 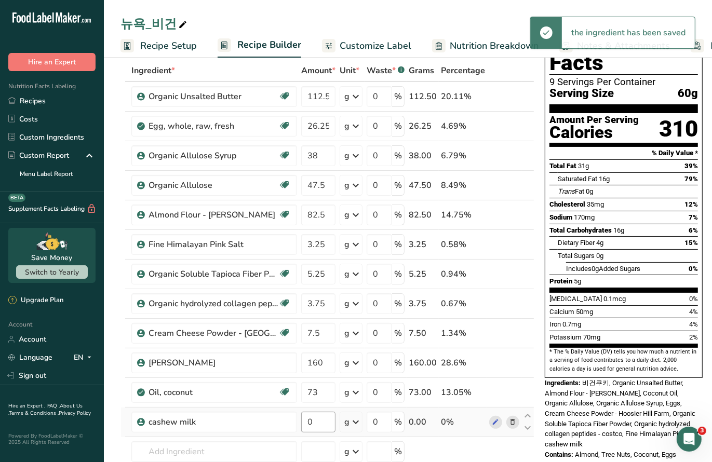 I want to click on div: 0.94%, so click(x=463, y=274).